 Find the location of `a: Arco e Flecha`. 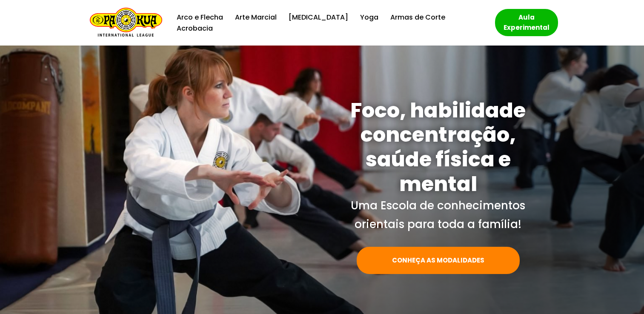

a: Arco e Flecha is located at coordinates (200, 17).